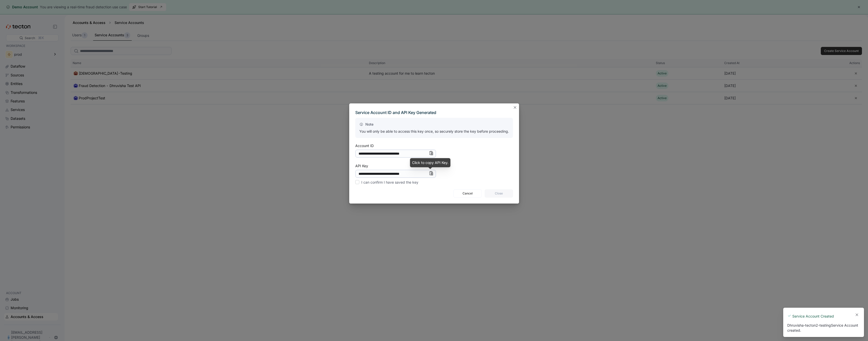  Describe the element at coordinates (823, 327) in the screenshot. I see `p: Dhruvisha-tecton2-testing Service Account created.` at that location.